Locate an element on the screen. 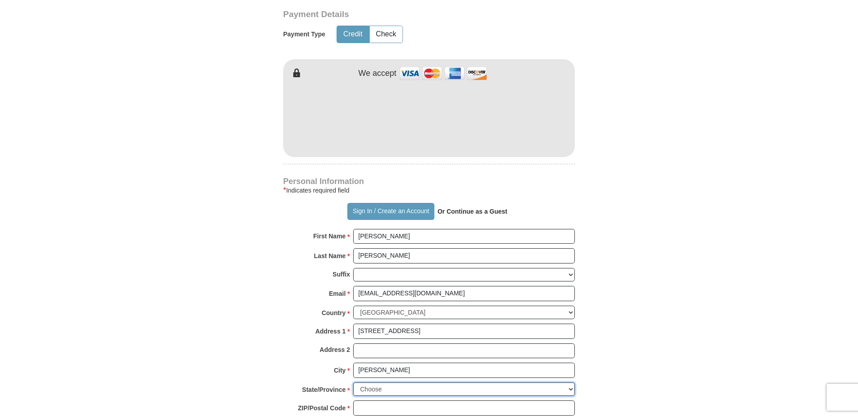 The width and height of the screenshot is (858, 417). strong: ZIP/Postal Code is located at coordinates (322, 408).